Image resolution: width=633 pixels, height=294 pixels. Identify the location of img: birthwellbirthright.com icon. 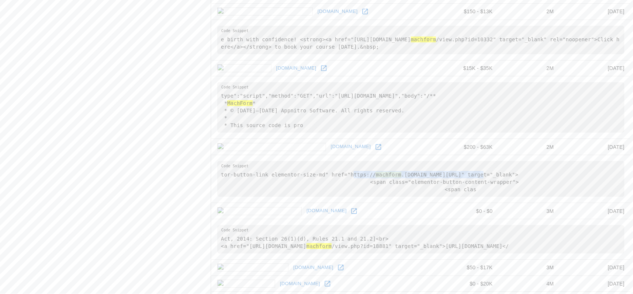
(265, 11).